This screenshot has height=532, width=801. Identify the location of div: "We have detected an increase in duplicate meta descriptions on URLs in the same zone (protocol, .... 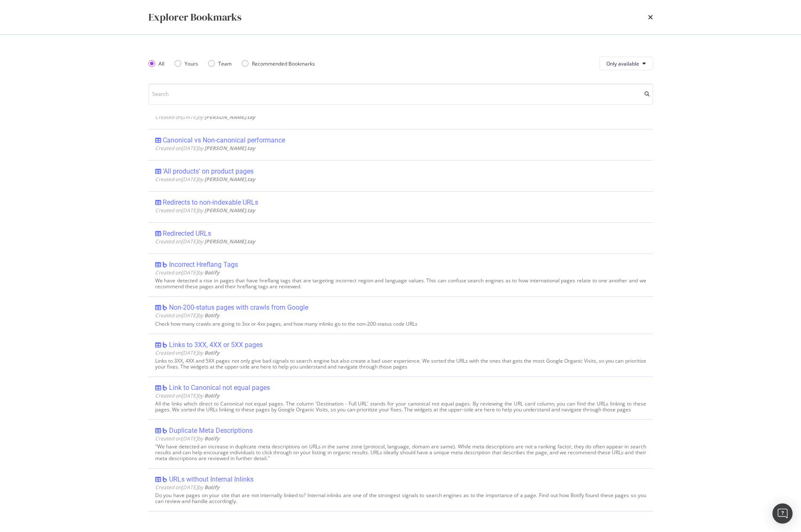
(401, 453).